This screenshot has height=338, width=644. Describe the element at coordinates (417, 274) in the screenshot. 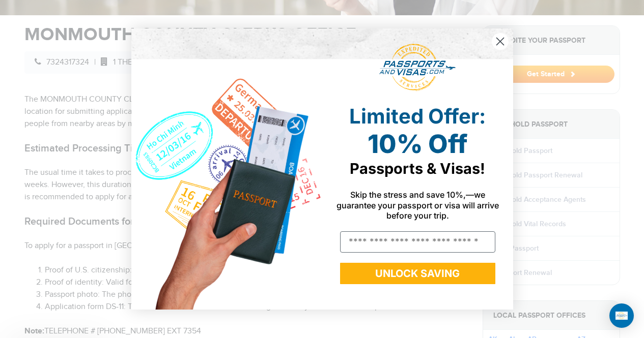

I see `button: UNLOCK SAVING` at that location.